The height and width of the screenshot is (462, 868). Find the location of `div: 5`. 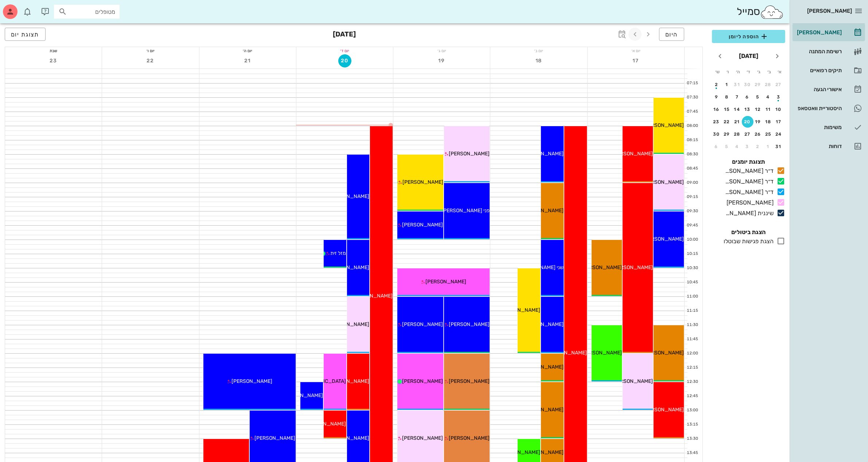

div: 5 is located at coordinates (758, 97).